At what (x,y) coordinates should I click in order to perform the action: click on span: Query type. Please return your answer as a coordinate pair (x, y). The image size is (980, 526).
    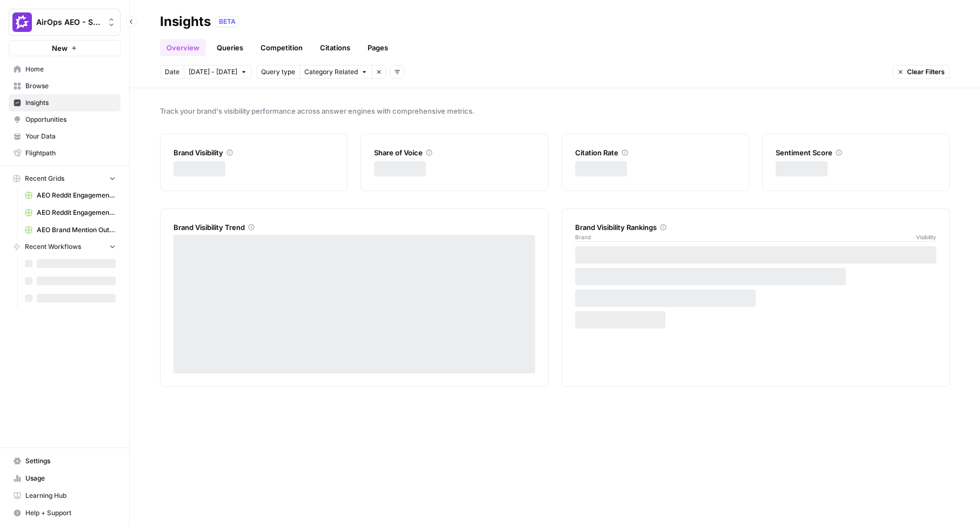
    Looking at the image, I should click on (278, 72).